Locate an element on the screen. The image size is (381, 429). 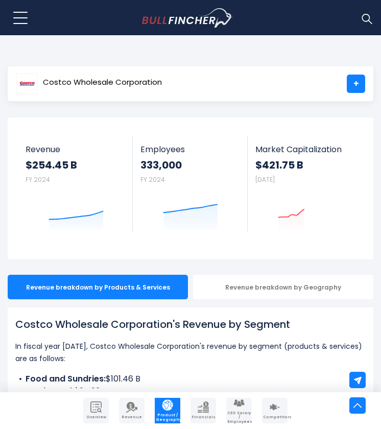
a: Company Product/Geography is located at coordinates (168, 411).